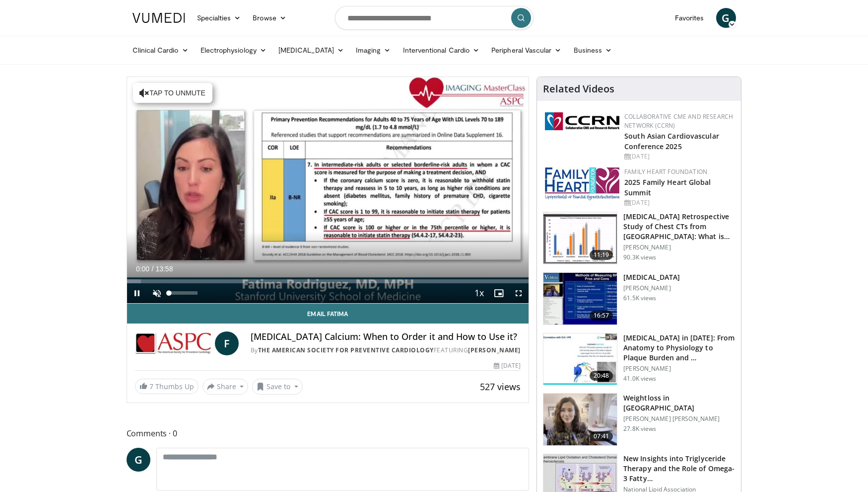 This screenshot has height=492, width=868. What do you see at coordinates (328, 433) in the screenshot?
I see `span: Comments 0` at bounding box center [328, 433].